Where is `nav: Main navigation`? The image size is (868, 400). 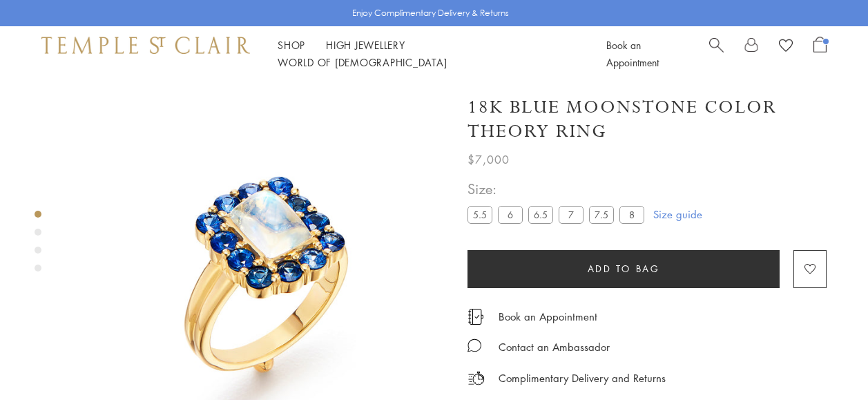
nav: Main navigation is located at coordinates (426, 54).